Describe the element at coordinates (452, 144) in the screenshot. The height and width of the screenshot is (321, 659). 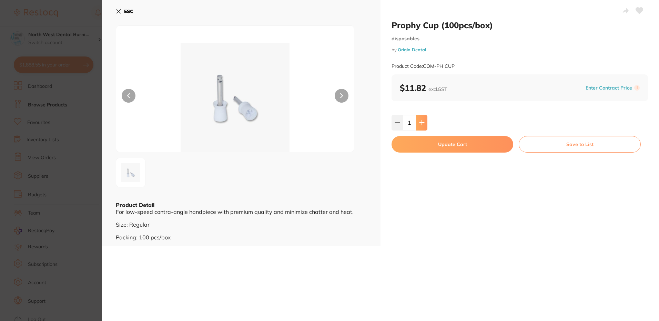
I see `button: Update Cart` at that location.